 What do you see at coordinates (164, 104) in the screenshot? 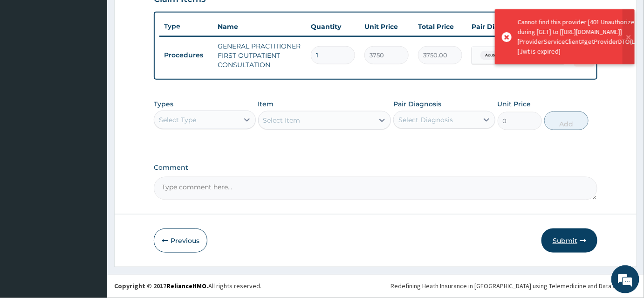
I see `label: Types` at bounding box center [164, 104].